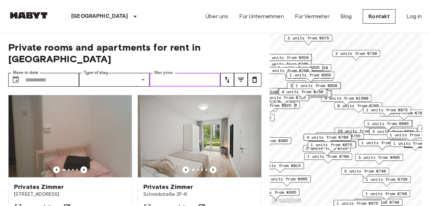 This screenshot has height=206, width=430. Describe the element at coordinates (310, 75) in the screenshot. I see `span: 1 units from €655` at that location.